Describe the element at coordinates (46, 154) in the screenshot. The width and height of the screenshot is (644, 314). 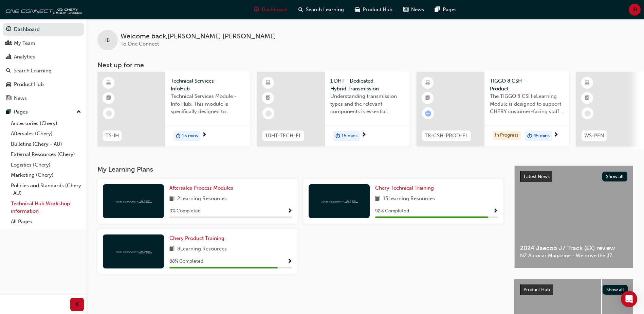
I see `a: External Resources (Chery)` at that location.